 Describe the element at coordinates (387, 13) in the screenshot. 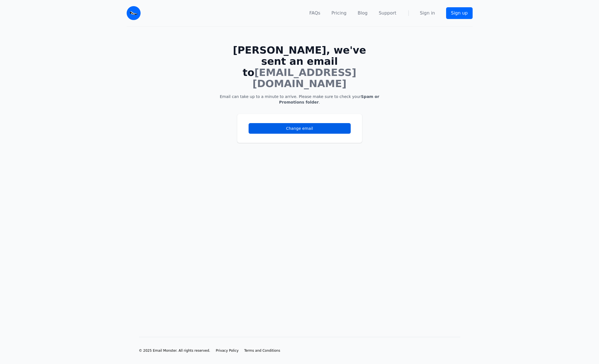

I see `a: Support` at that location.